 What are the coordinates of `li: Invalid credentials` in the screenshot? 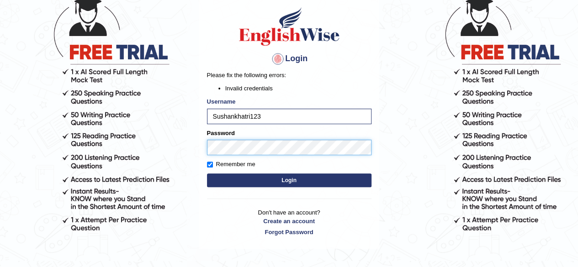 It's located at (298, 88).